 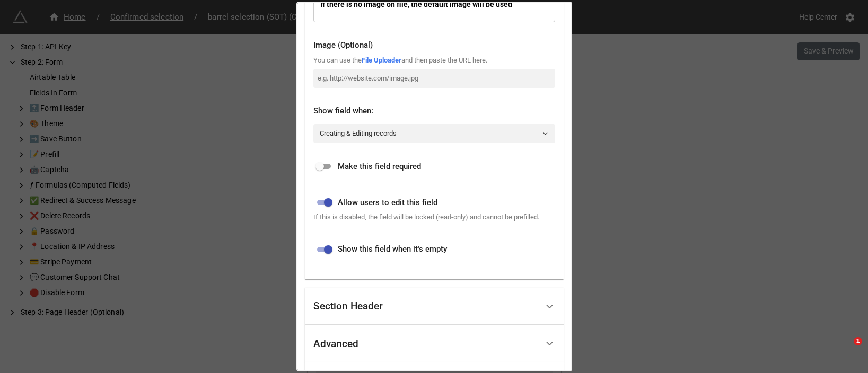 What do you see at coordinates (337, 59) in the screenshot?
I see `span: You can use the` at bounding box center [337, 59].